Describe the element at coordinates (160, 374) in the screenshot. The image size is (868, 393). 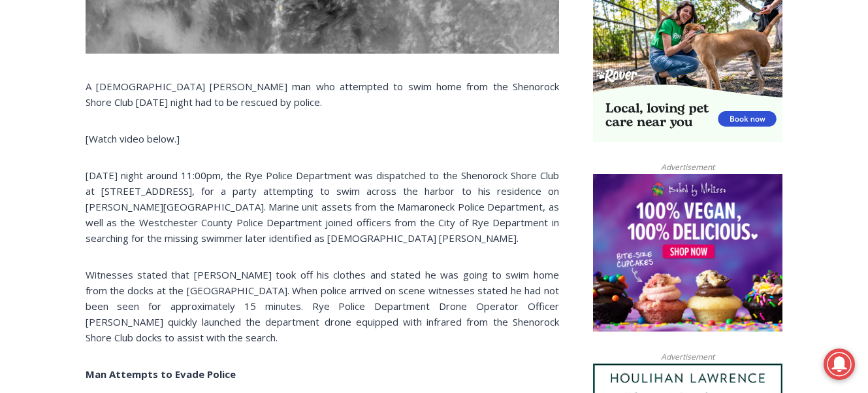
I see `strong: Man Attempts to Evade Police` at that location.